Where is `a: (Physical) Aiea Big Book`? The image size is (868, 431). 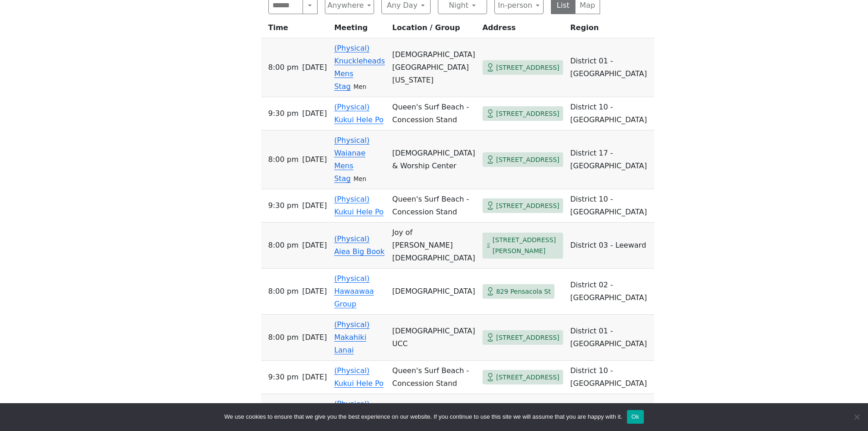 a: (Physical) Aiea Big Book is located at coordinates (359, 245).